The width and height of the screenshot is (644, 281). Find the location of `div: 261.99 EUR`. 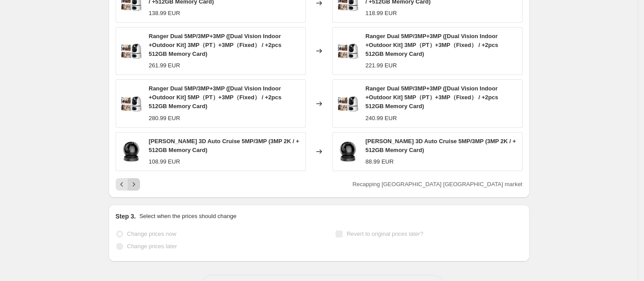

div: 261.99 EUR is located at coordinates (165, 65).